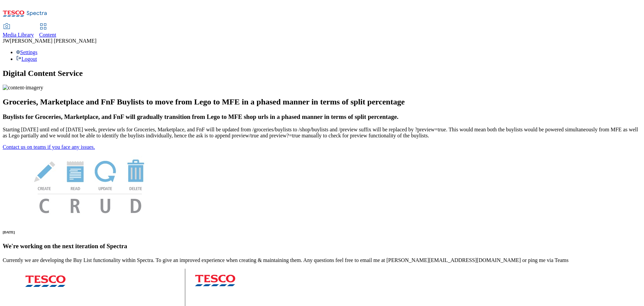 This screenshot has height=306, width=644. I want to click on span: JW, so click(6, 41).